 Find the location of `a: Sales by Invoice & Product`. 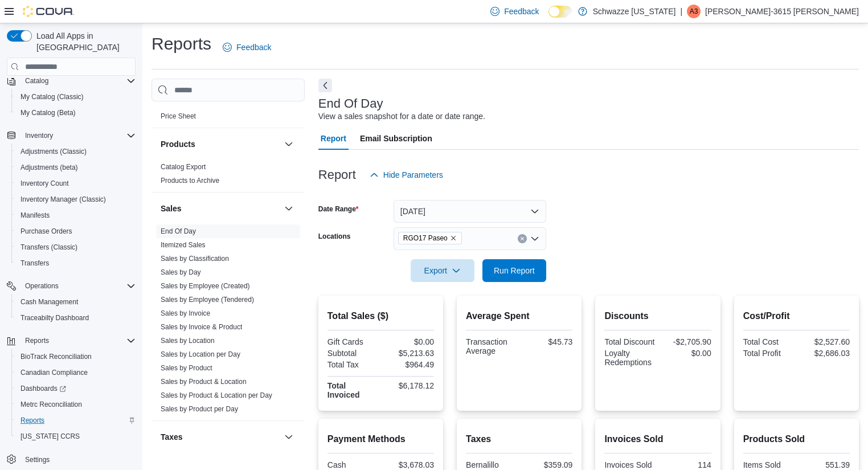

a: Sales by Invoice & Product is located at coordinates (201, 327).